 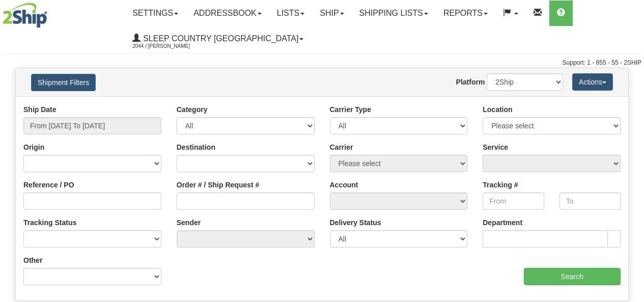 What do you see at coordinates (40, 109) in the screenshot?
I see `label: Ship Date` at bounding box center [40, 109].